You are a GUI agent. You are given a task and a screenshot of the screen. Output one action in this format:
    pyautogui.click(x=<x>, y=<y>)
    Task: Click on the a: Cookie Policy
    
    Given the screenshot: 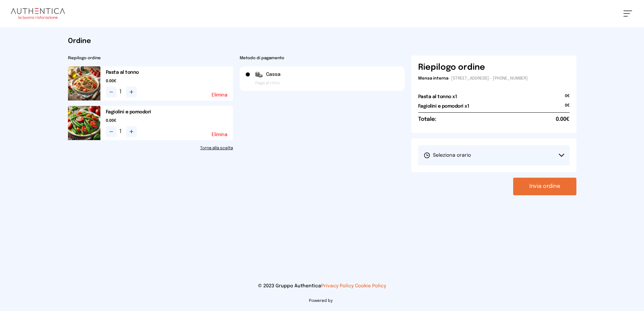 What is the action you would take?
    pyautogui.click(x=371, y=286)
    